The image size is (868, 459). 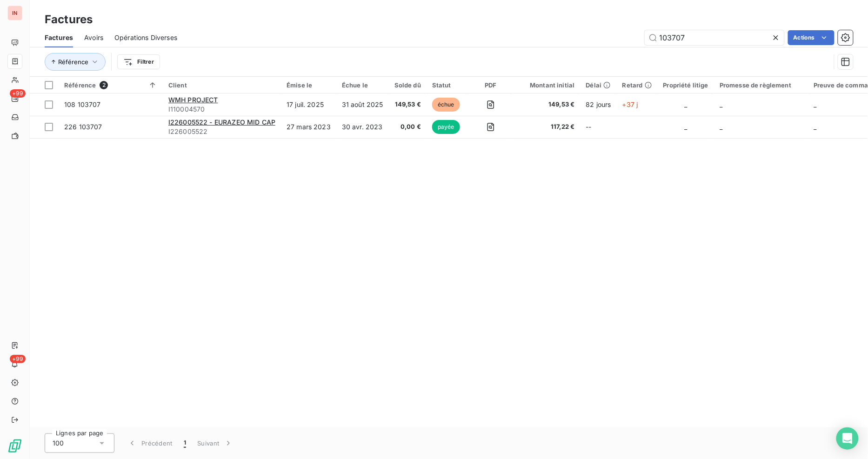 What do you see at coordinates (150, 443) in the screenshot?
I see `button: Précédent` at bounding box center [150, 443].